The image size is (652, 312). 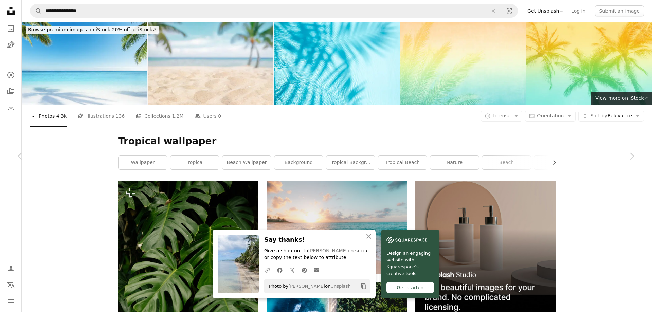 I want to click on a: Illustrations, so click(x=11, y=45).